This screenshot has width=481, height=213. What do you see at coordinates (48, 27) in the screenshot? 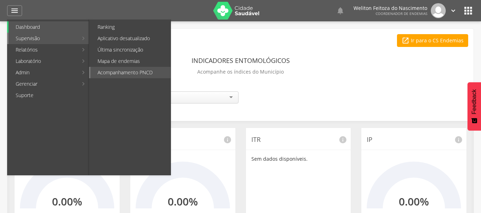
I see `a: Dashboard` at bounding box center [48, 27].